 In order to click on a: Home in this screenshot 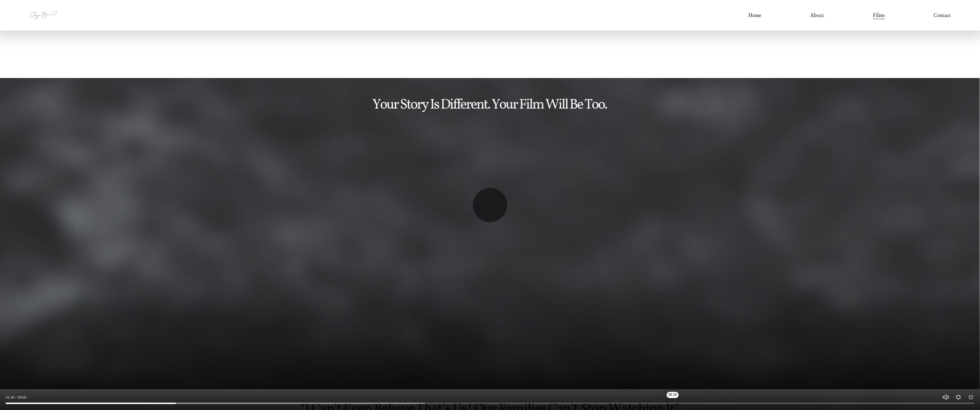, I will do `click(755, 16)`.